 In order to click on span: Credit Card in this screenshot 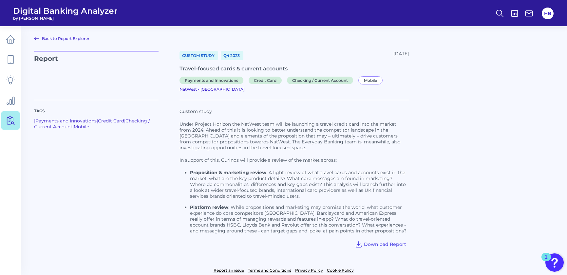, I will do `click(265, 80)`.